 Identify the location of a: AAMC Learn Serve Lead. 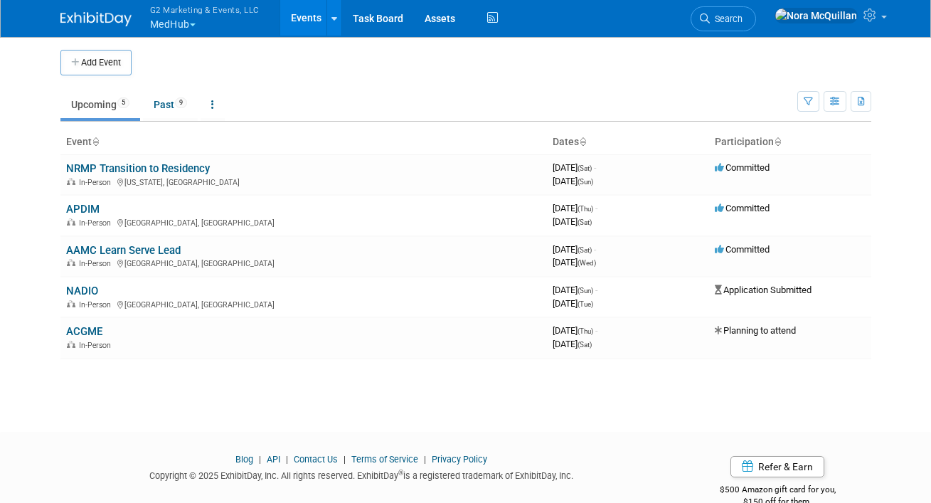
(123, 250).